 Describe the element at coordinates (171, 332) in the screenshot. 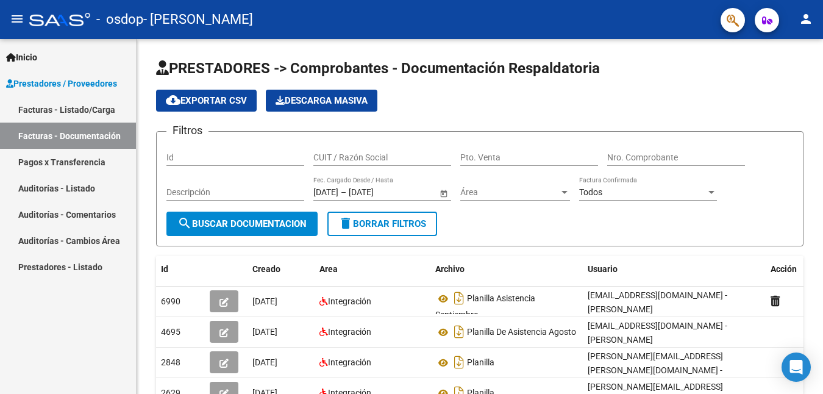

I see `span: 4695` at that location.